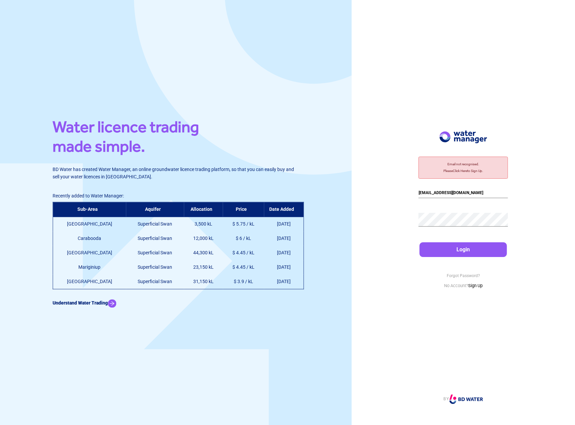  Describe the element at coordinates (203, 253) in the screenshot. I see `td: 44,300 kL` at that location.